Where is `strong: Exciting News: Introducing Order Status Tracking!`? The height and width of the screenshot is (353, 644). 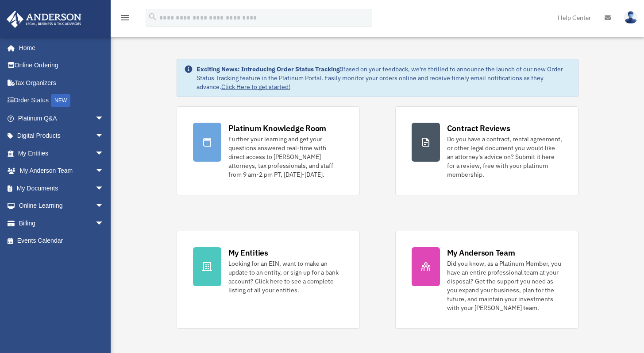 strong: Exciting News: Introducing Order Status Tracking! is located at coordinates (269, 69).